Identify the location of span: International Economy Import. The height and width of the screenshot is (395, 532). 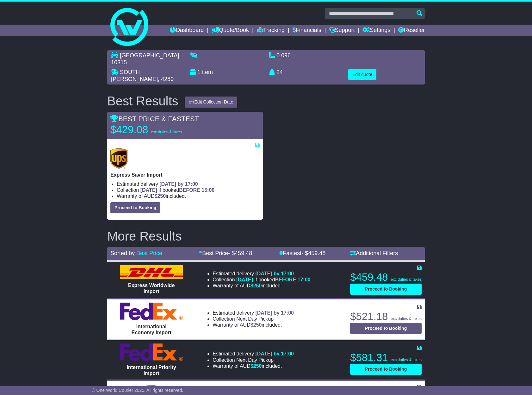
(152, 329).